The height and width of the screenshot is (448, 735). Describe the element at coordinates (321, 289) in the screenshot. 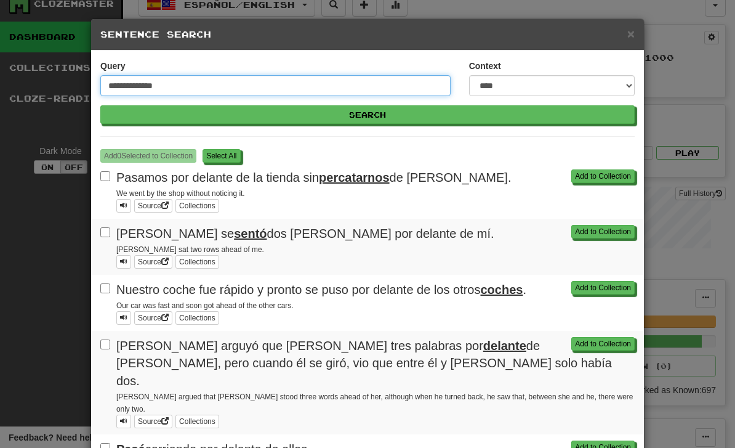

I see `span: Nuestro coche fue rápido y pronto se puso por delante de los otros .` at that location.